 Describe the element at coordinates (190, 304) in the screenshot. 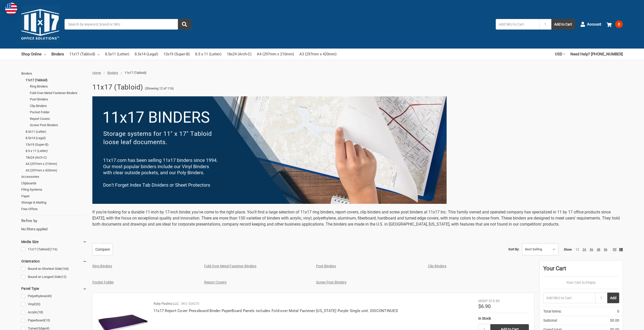

I see `p: SKU: 526273` at that location.